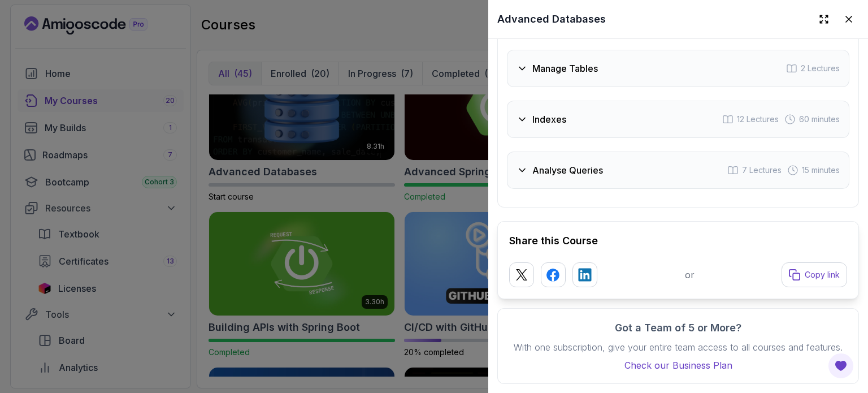  I want to click on span: 15 minutes, so click(821, 171).